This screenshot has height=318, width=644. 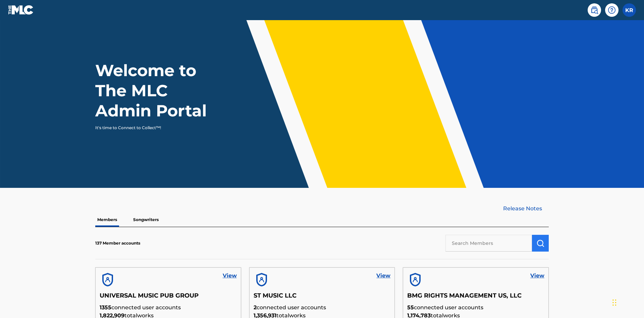 What do you see at coordinates (612, 10) in the screenshot?
I see `img: help` at bounding box center [612, 10].